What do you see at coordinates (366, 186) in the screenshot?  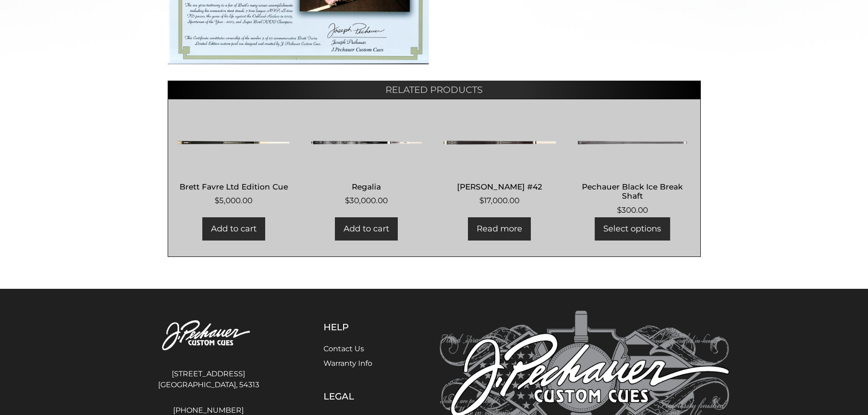 I see `h2: Regalia` at bounding box center [366, 186].